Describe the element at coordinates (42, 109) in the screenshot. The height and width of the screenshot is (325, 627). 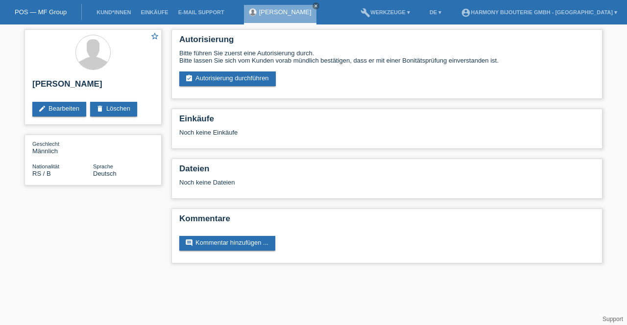
I see `i: edit` at that location.